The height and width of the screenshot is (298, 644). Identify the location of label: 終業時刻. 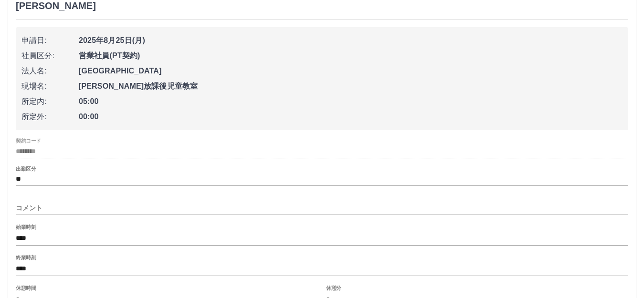
(26, 257).